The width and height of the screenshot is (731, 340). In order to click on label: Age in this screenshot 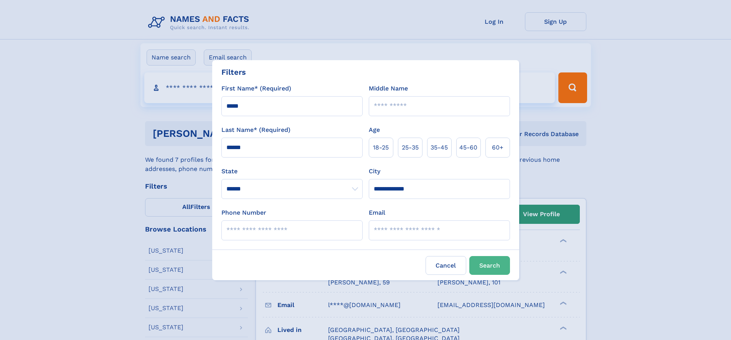, I will do `click(374, 130)`.